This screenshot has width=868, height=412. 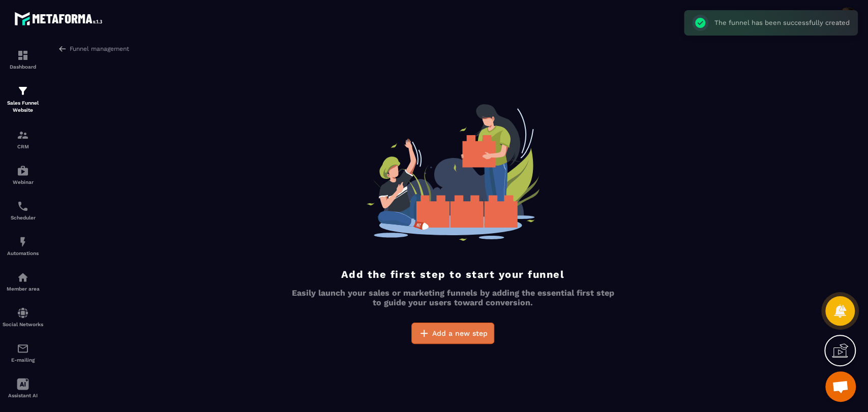 What do you see at coordinates (23, 59) in the screenshot?
I see `a: formationformationDashboard` at bounding box center [23, 59].